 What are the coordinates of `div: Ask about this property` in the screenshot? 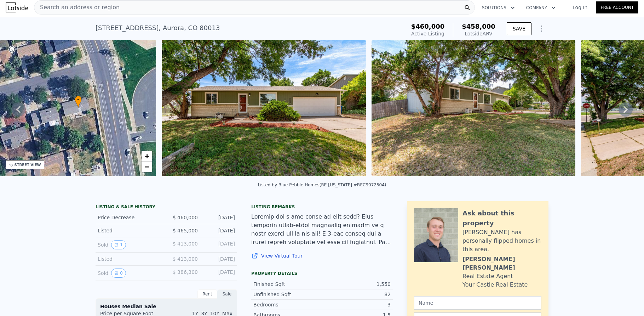 It's located at (502, 218).